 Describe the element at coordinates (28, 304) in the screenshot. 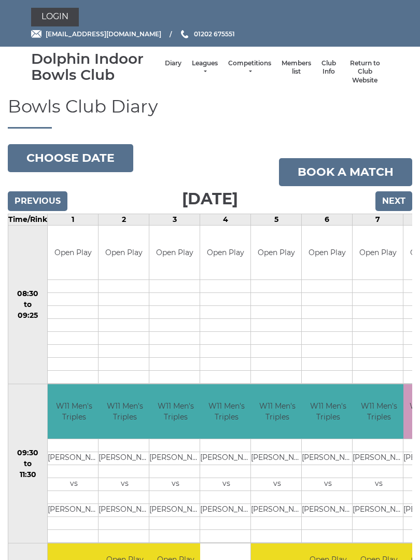

I see `td: 08:30 to 09:25` at that location.